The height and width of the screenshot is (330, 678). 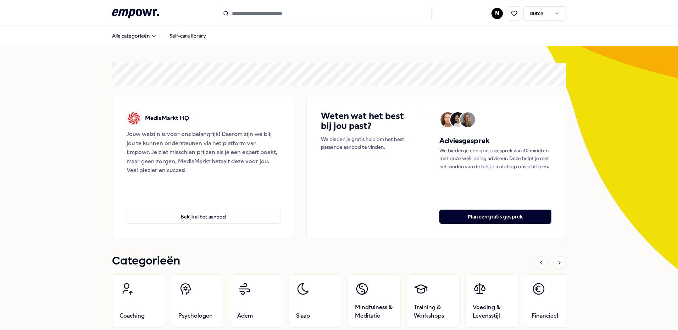 What do you see at coordinates (495, 217) in the screenshot?
I see `button: Plan een gratis gesprek` at bounding box center [495, 217].